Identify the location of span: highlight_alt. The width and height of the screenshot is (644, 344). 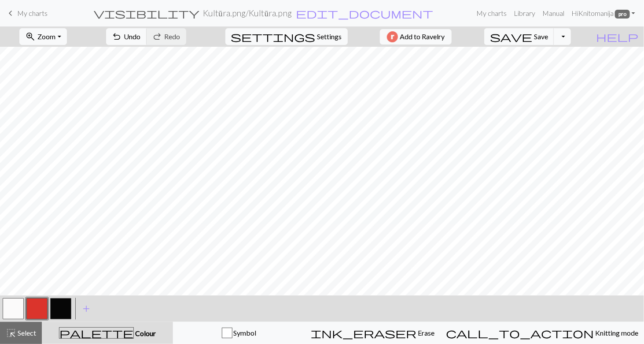
(11, 333).